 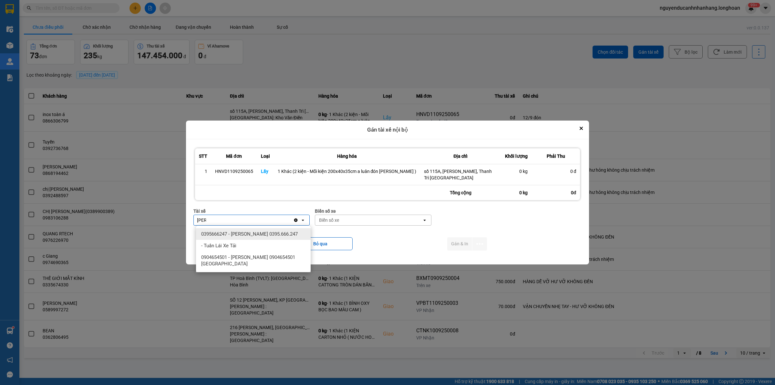 I want to click on div: Khối lượng, so click(x=516, y=156).